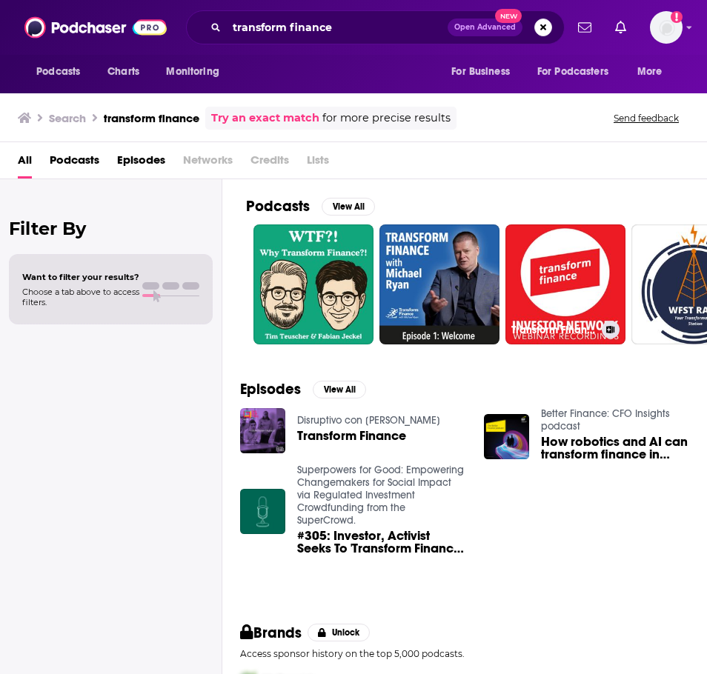  Describe the element at coordinates (278, 206) in the screenshot. I see `h2: Podcasts` at that location.